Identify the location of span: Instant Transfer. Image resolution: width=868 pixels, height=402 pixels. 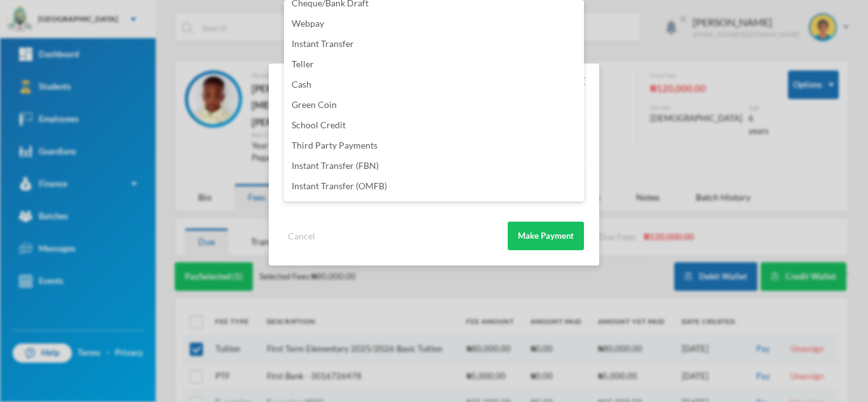
(323, 43).